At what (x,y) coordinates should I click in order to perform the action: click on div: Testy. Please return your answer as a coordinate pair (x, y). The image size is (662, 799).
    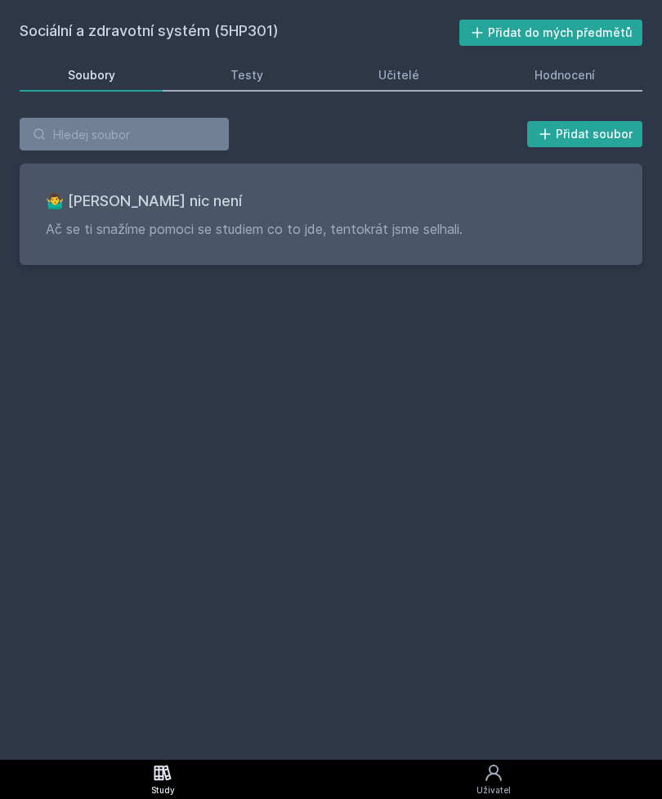
    Looking at the image, I should click on (247, 75).